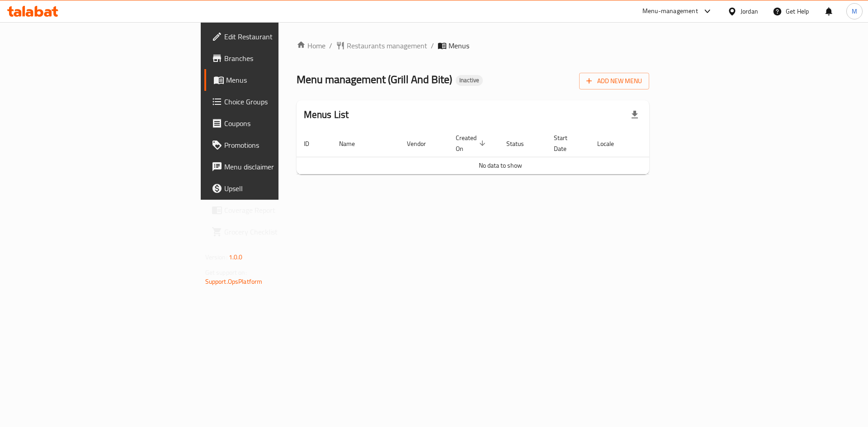 The width and height of the screenshot is (868, 427). What do you see at coordinates (281, 145) in the screenshot?
I see `span: Promotions` at bounding box center [281, 145].